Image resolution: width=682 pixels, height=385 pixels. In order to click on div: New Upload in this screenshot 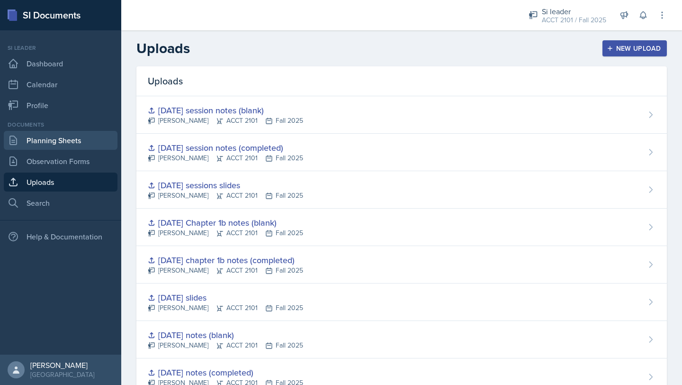, I will do `click(635, 48)`.